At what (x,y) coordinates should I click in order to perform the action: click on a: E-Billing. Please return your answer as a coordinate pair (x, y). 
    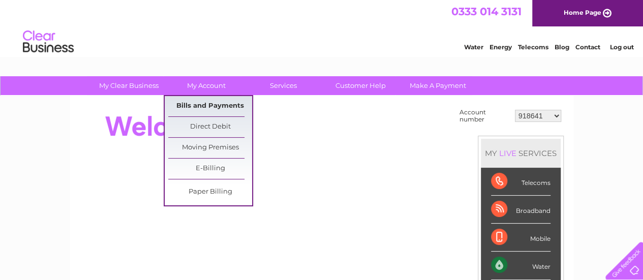
    Looking at the image, I should click on (210, 169).